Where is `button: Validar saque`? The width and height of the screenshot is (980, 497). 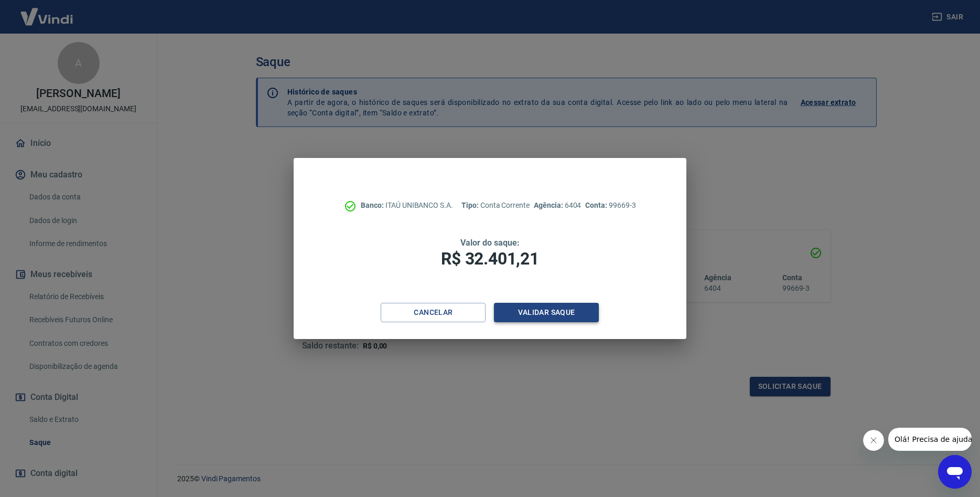
button: Validar saque is located at coordinates (547, 312).